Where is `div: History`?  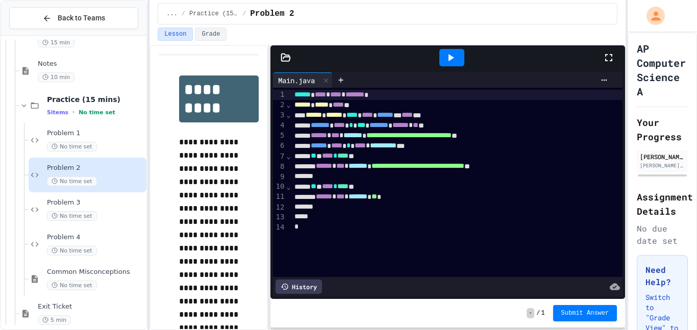 div: History is located at coordinates (299, 287).